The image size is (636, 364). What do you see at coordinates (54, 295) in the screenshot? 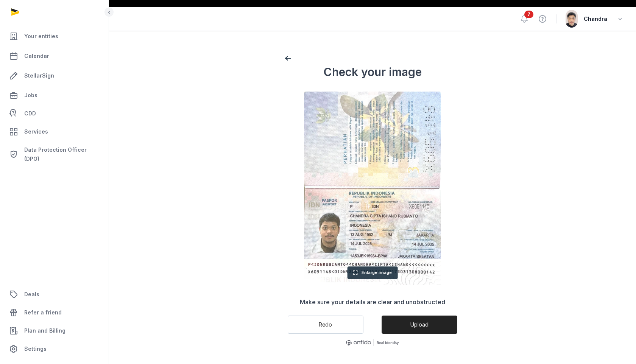
I see `a: Deals` at bounding box center [54, 295].